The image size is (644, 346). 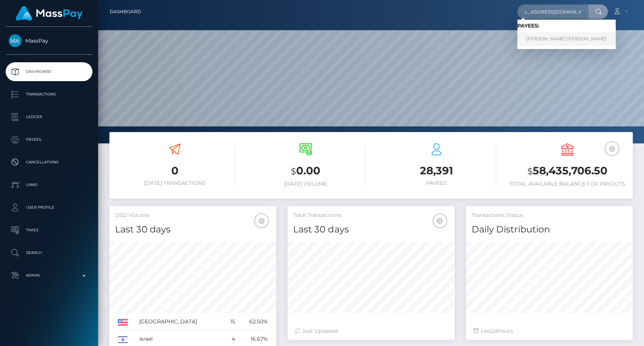 I want to click on p: Links, so click(x=49, y=185).